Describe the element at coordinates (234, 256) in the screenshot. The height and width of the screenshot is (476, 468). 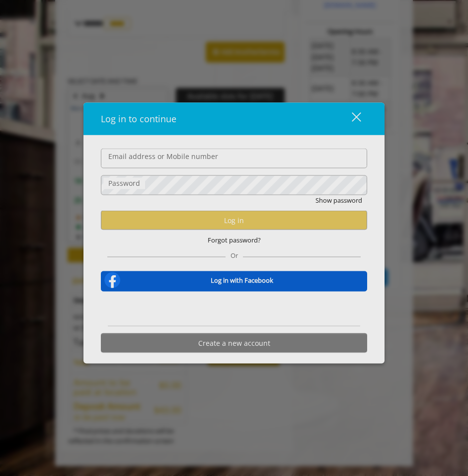
I see `span: Or` at that location.